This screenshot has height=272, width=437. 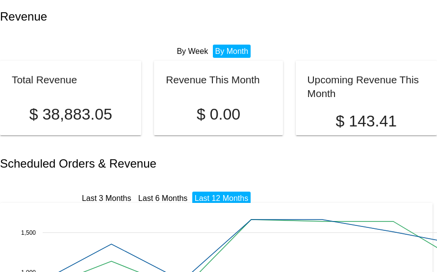 I want to click on a: Last 3 Months, so click(x=106, y=198).